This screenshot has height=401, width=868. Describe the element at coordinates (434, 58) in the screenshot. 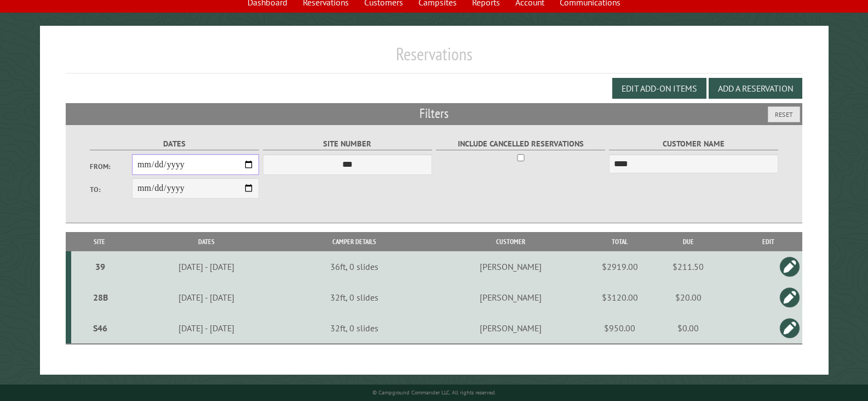

I see `h1: Reservations` at that location.